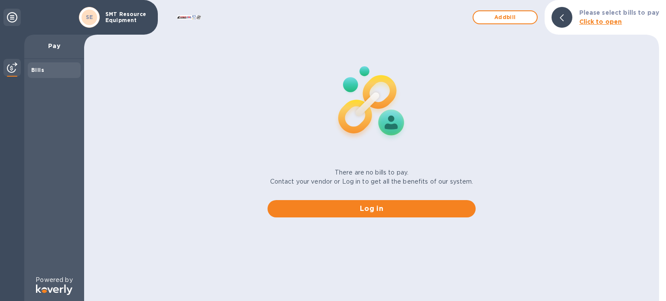  What do you see at coordinates (89, 17) in the screenshot?
I see `b: SE` at bounding box center [89, 17].